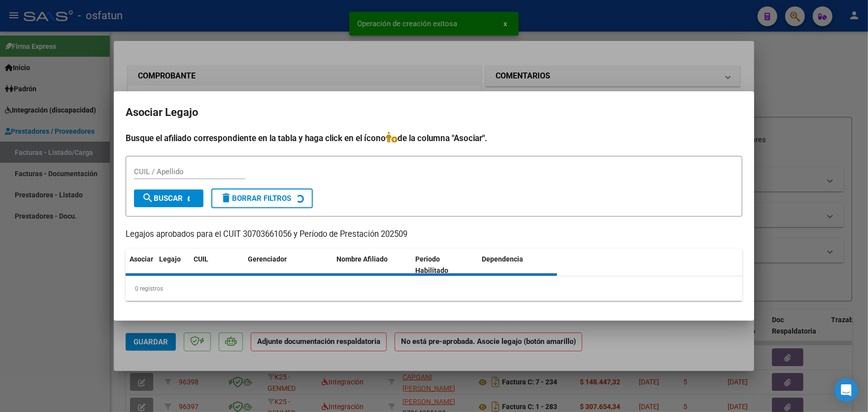  Describe the element at coordinates (162, 198) in the screenshot. I see `span: Buscar` at that location.